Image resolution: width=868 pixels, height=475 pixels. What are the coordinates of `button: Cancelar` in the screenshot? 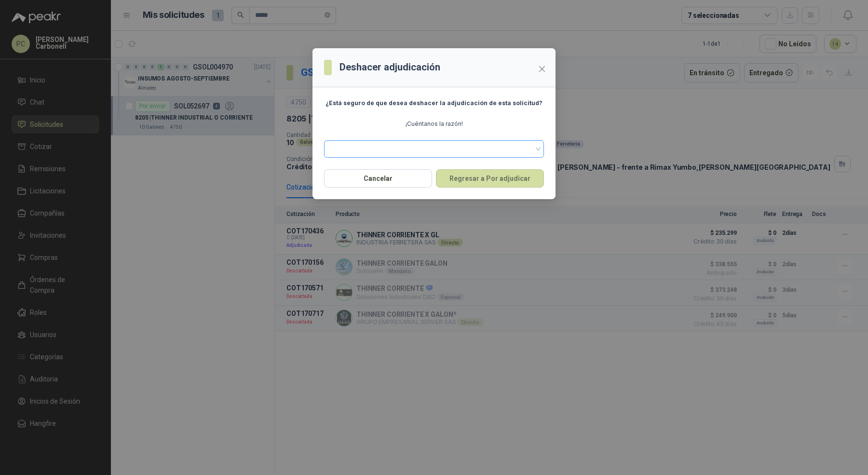 It's located at (378, 178).